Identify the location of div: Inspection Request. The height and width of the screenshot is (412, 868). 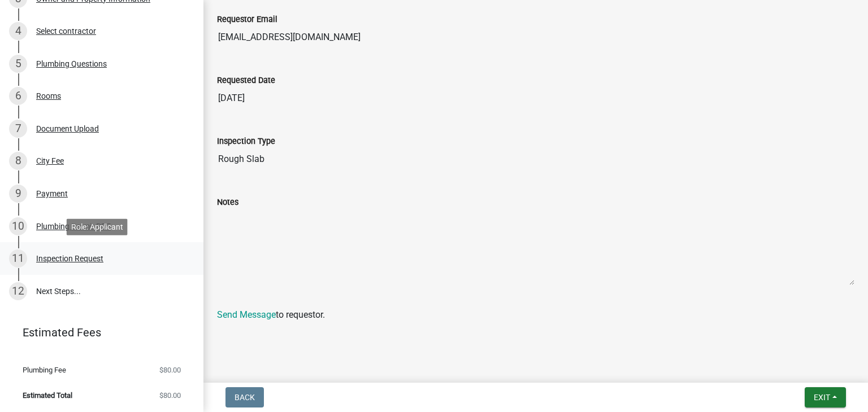
(69, 258).